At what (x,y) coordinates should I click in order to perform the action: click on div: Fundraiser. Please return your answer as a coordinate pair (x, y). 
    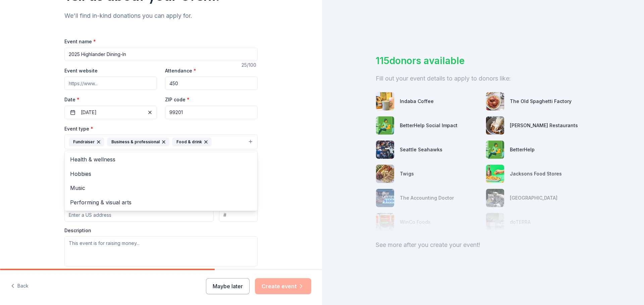
    Looking at the image, I should click on (86, 142).